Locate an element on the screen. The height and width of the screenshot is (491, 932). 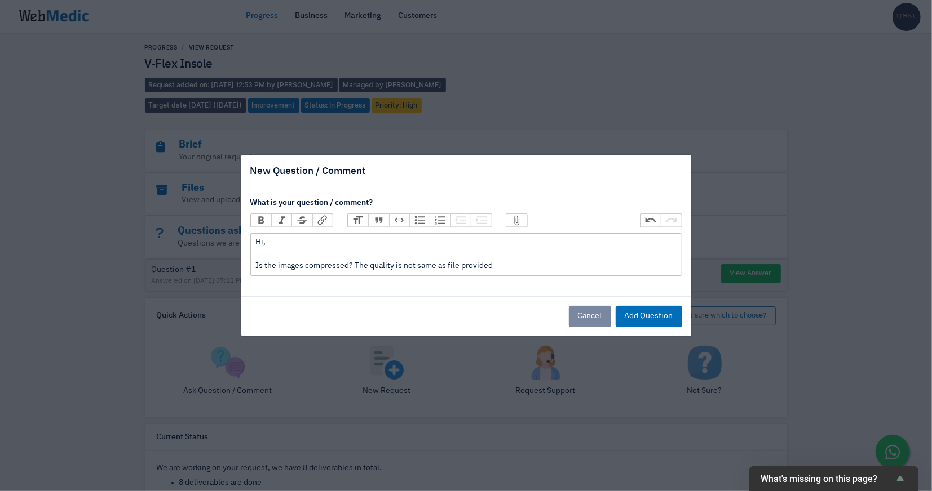
button: Quote is located at coordinates (378, 220).